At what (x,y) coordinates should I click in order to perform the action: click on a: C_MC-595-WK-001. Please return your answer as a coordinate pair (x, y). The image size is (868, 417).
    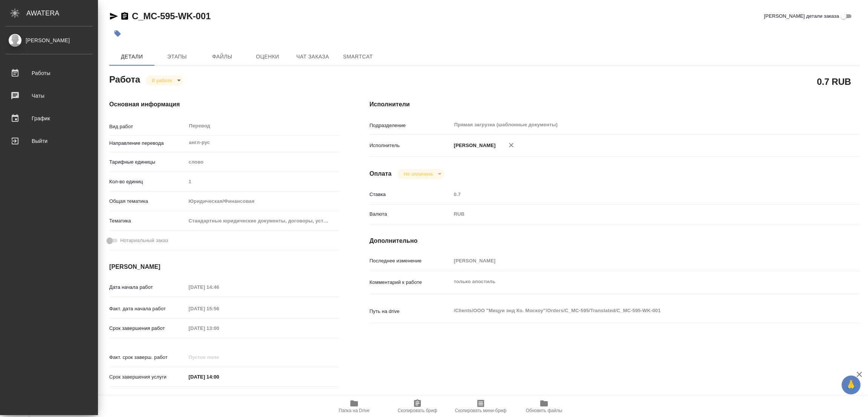
    Looking at the image, I should click on (171, 16).